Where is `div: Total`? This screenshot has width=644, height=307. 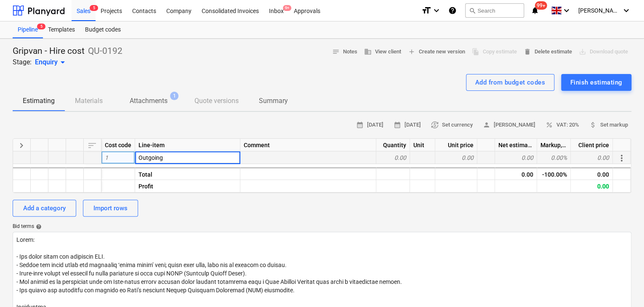
div: Total is located at coordinates (188, 174).